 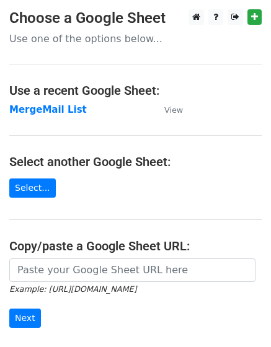 I want to click on h4: Use a recent Google Sheet:, so click(x=135, y=91).